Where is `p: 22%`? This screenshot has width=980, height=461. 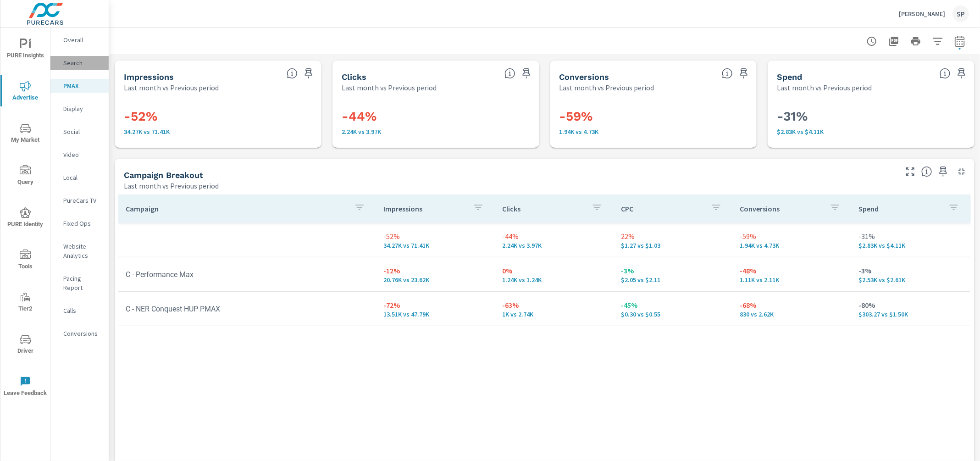
p: 22% is located at coordinates (673, 237).